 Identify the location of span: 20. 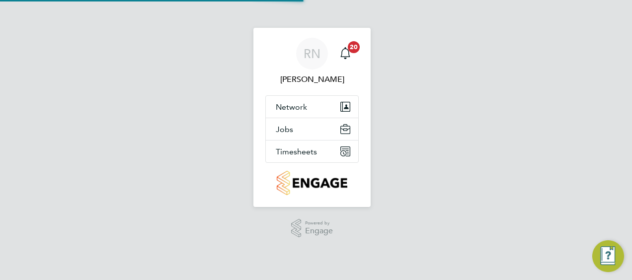
(354, 47).